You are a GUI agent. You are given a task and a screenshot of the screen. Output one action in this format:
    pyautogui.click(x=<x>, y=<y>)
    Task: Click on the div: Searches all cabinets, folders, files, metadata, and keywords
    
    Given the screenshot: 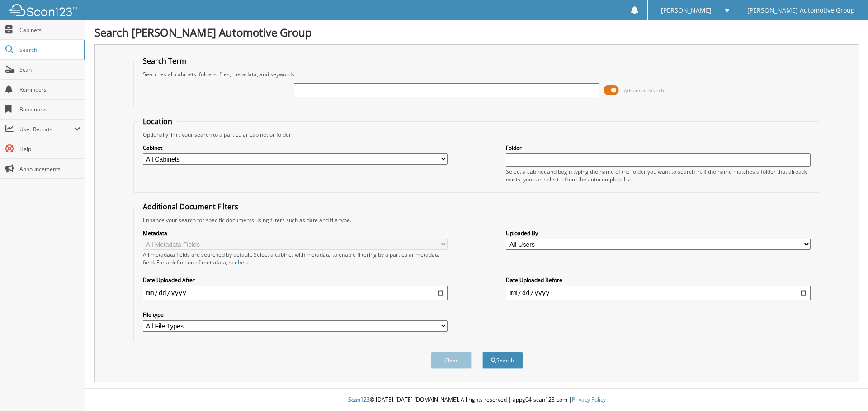 What is the action you would take?
    pyautogui.click(x=477, y=74)
    